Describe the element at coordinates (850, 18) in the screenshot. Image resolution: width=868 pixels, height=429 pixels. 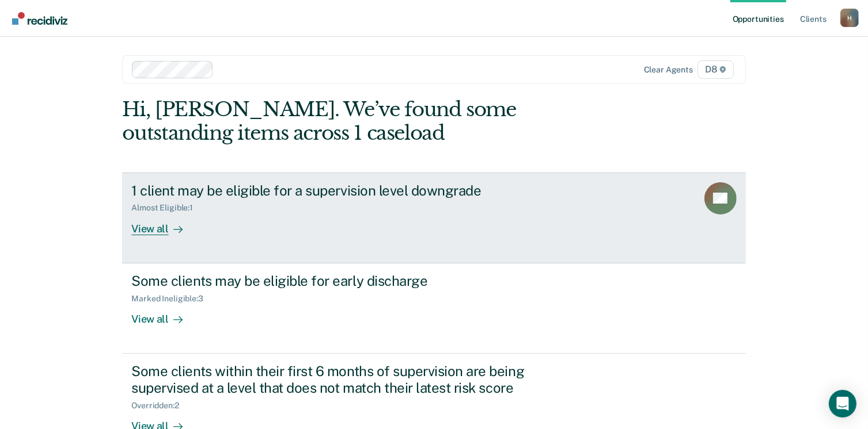
I see `div: H` at that location.